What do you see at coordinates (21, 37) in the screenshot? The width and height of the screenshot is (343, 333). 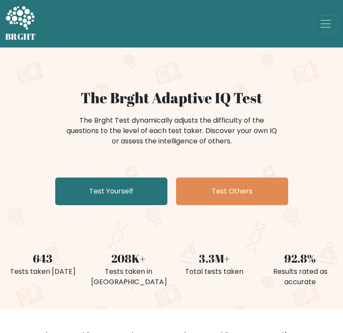 I see `h5: BRGHT` at bounding box center [21, 37].